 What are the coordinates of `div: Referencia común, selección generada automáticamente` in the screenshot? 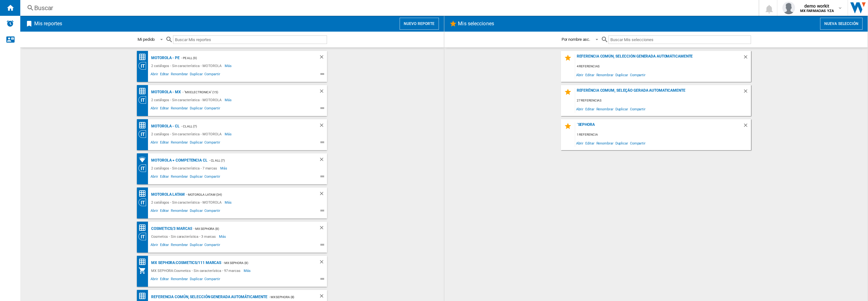 It's located at (659, 58).